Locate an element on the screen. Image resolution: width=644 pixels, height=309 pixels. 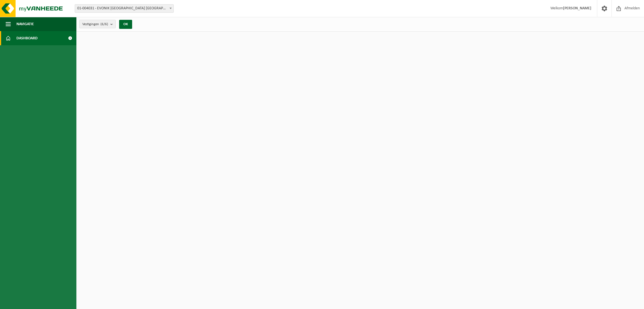
span: Vestigingen is located at coordinates (95, 24).